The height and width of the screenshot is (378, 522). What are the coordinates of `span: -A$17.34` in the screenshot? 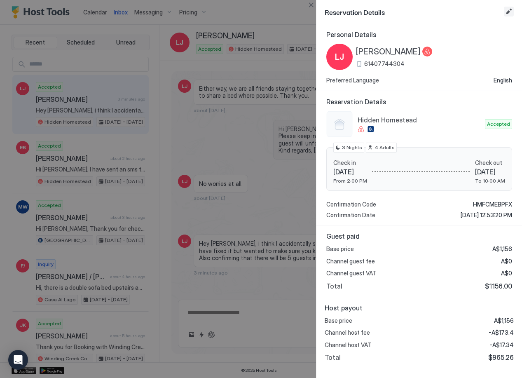 It's located at (501, 345).